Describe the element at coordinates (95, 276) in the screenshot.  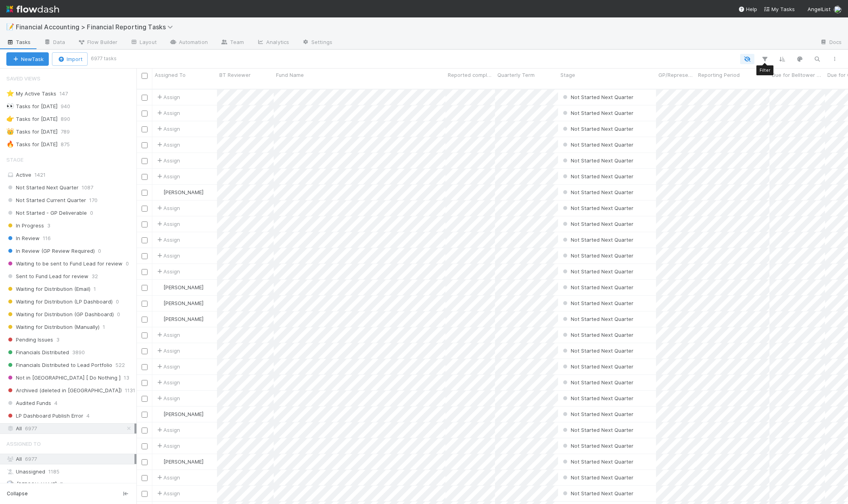
I see `span: 32` at that location.